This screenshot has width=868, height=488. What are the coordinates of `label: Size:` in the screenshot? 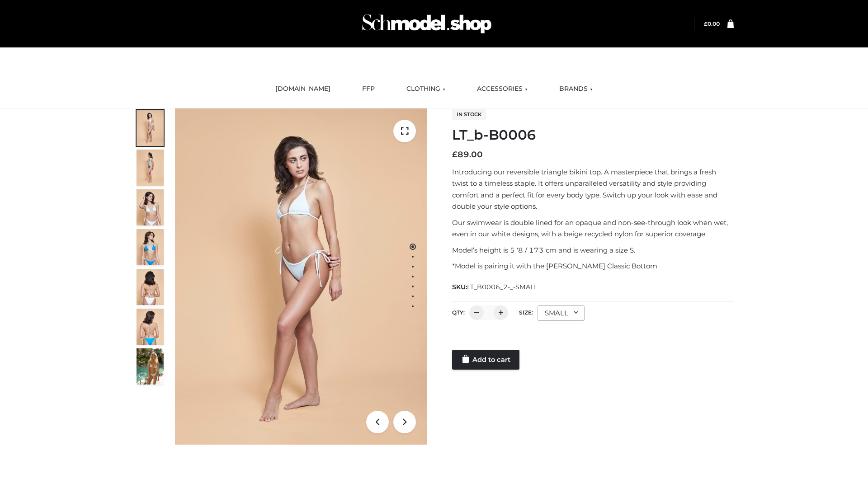 It's located at (526, 313).